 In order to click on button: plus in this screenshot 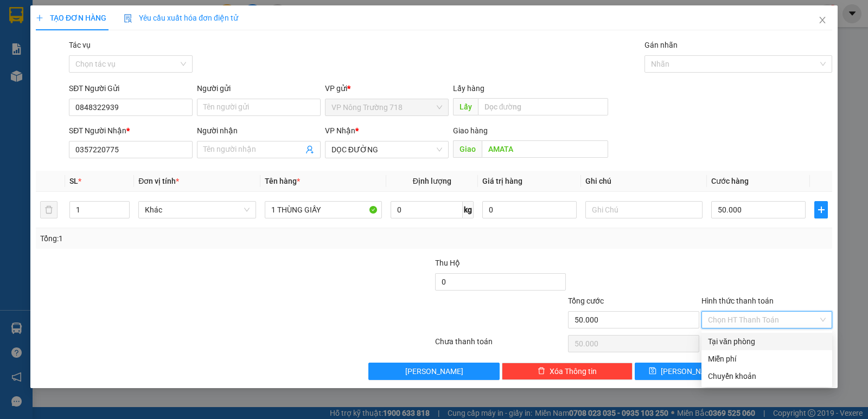, I will do `click(821, 210)`.